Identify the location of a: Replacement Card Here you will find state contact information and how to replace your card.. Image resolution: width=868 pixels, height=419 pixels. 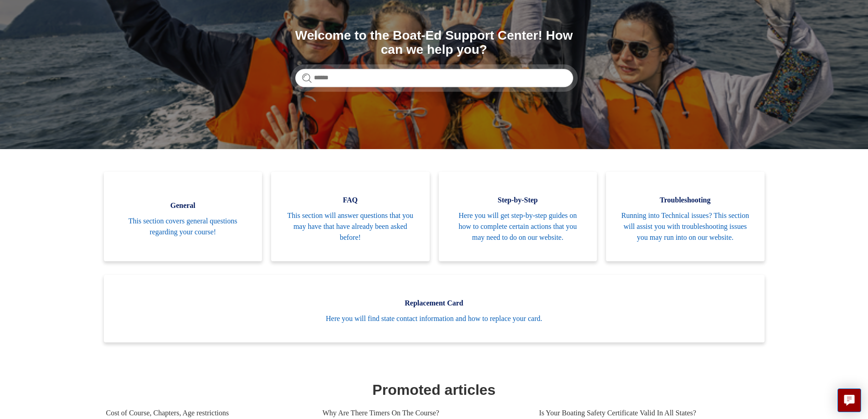
(434, 309).